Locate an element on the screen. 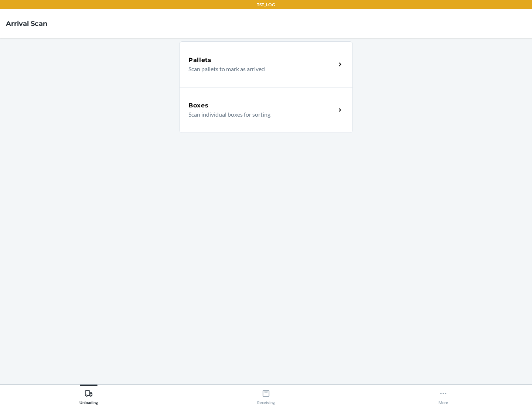 The height and width of the screenshot is (406, 532). h4: Arrival Scan is located at coordinates (26, 24).